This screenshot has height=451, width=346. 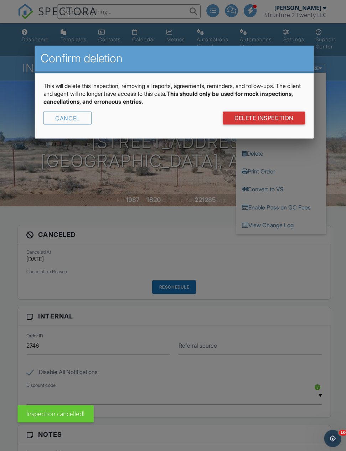 What do you see at coordinates (167, 97) in the screenshot?
I see `strong: This should only be used for mock inspections, cancellations, and erroneous entries.` at bounding box center [167, 97].